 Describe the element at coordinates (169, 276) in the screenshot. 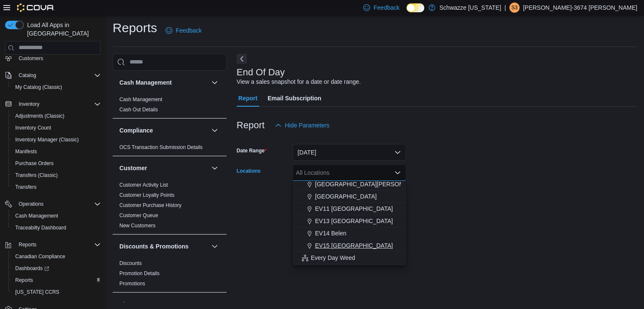

I see `div: Discounts & Promotions` at that location.